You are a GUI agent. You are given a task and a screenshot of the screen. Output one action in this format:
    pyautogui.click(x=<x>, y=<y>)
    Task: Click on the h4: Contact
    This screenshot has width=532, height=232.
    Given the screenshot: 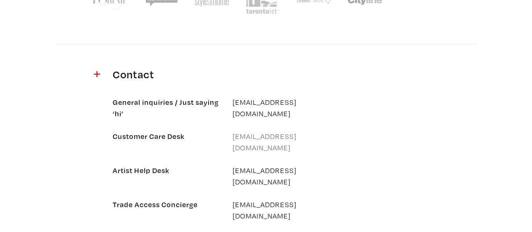 What is the action you would take?
    pyautogui.click(x=266, y=74)
    